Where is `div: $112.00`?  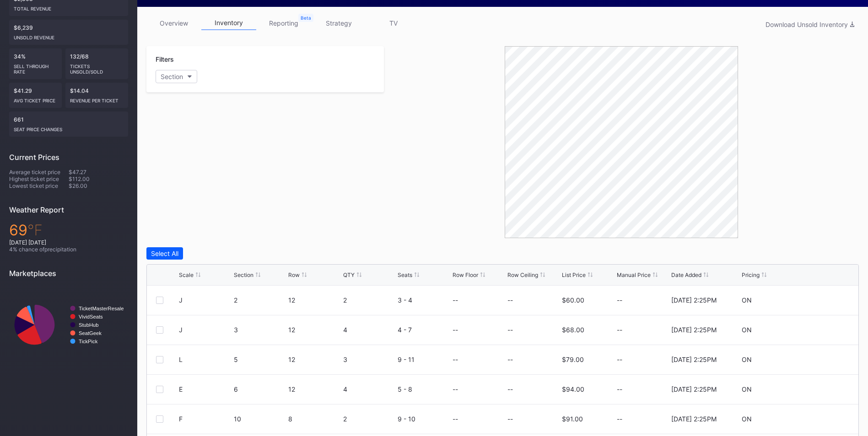 div: $112.00 is located at coordinates (99, 179).